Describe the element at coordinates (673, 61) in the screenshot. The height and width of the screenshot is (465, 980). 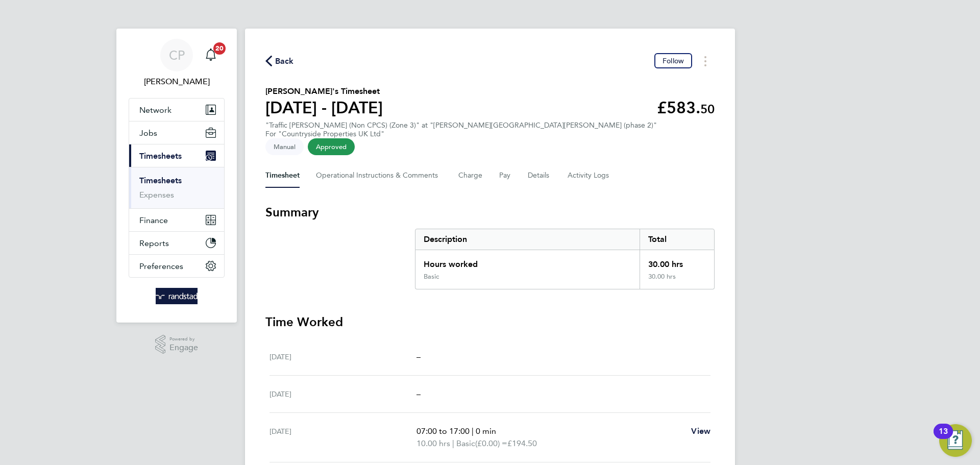
I see `button: Follow` at that location.